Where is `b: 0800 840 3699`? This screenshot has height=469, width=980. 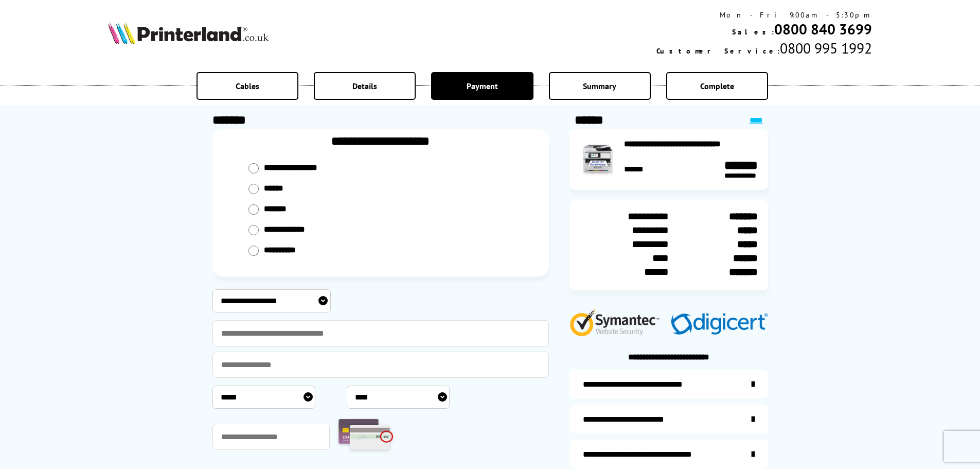 b: 0800 840 3699 is located at coordinates (823, 28).